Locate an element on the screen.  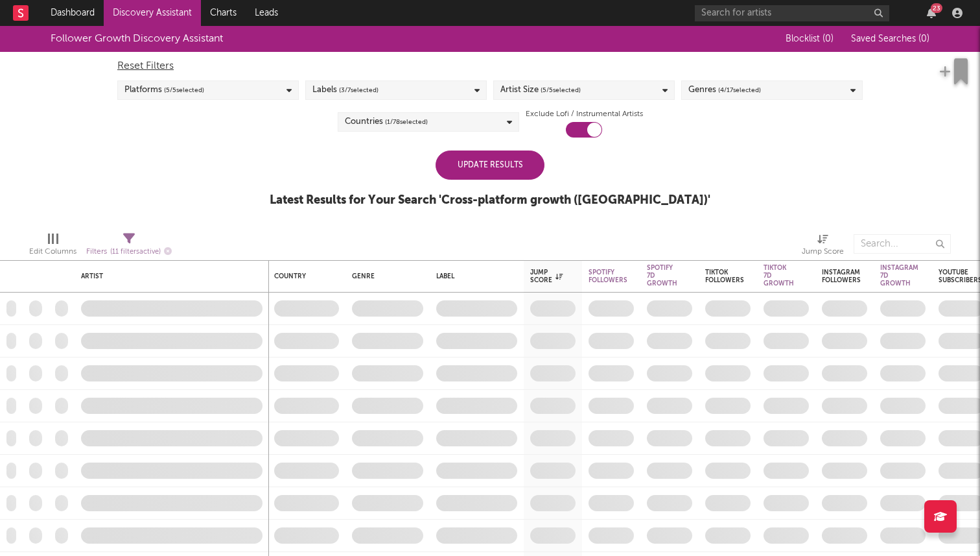
span: Blocklist is located at coordinates (809, 39).